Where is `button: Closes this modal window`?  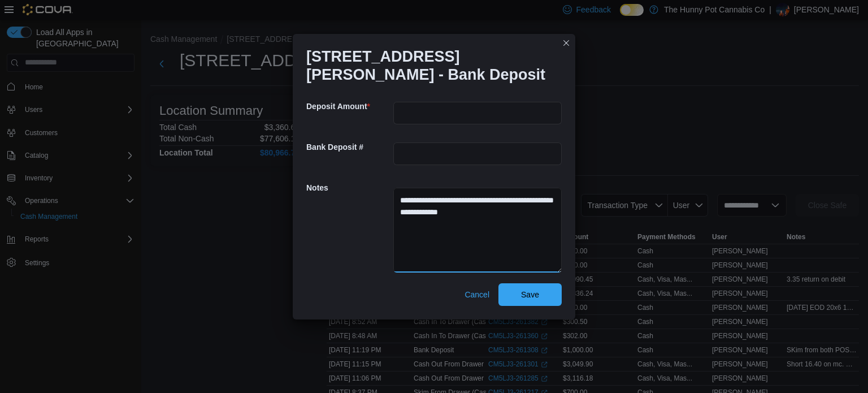
button: Closes this modal window is located at coordinates (566, 43).